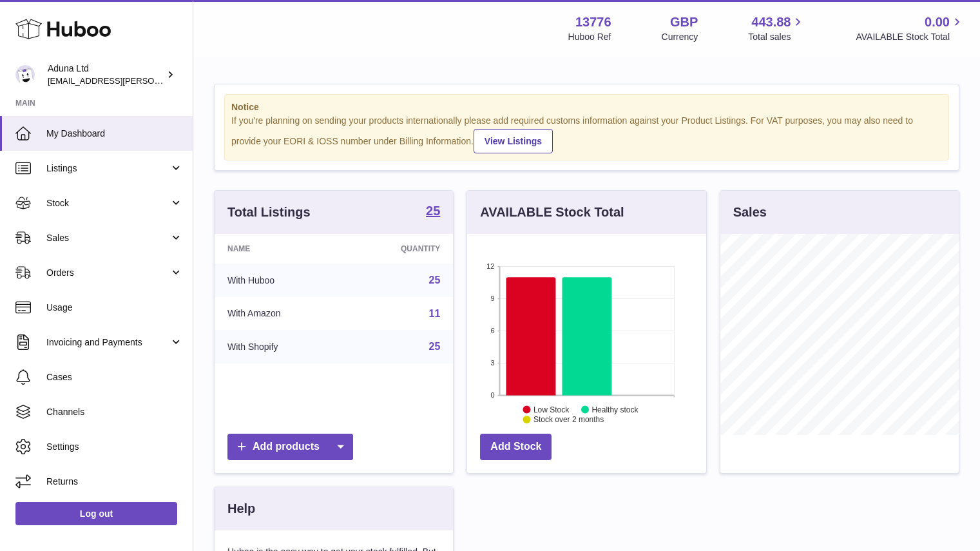  What do you see at coordinates (433, 210) in the screenshot?
I see `strong: 25` at bounding box center [433, 210].